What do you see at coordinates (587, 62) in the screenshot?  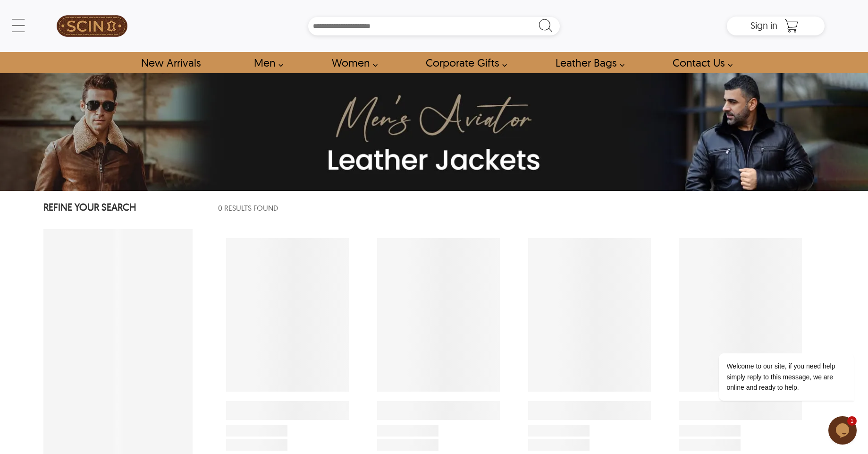 I see `a: Shop Leather Bags` at bounding box center [587, 62].